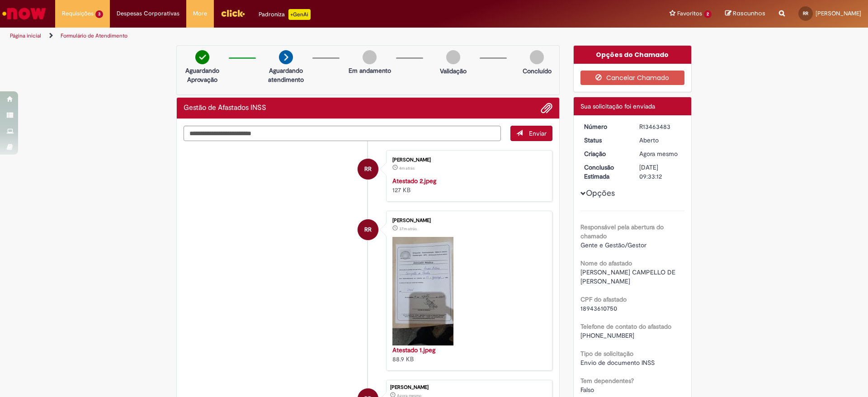 Image resolution: width=868 pixels, height=397 pixels. Describe the element at coordinates (224, 108) in the screenshot. I see `h2: Gestão de Afastados INSS Histórico de tíquete` at that location.